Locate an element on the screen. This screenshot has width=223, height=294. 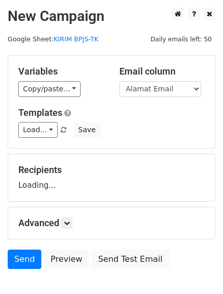
span: Daily emails left: 50 is located at coordinates (181, 39).